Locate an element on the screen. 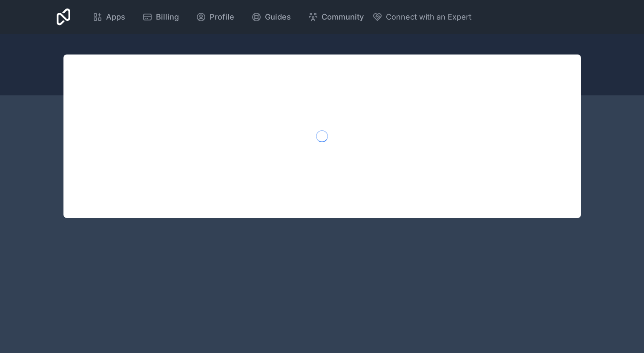 The width and height of the screenshot is (644, 353). span: Guides is located at coordinates (278, 17).